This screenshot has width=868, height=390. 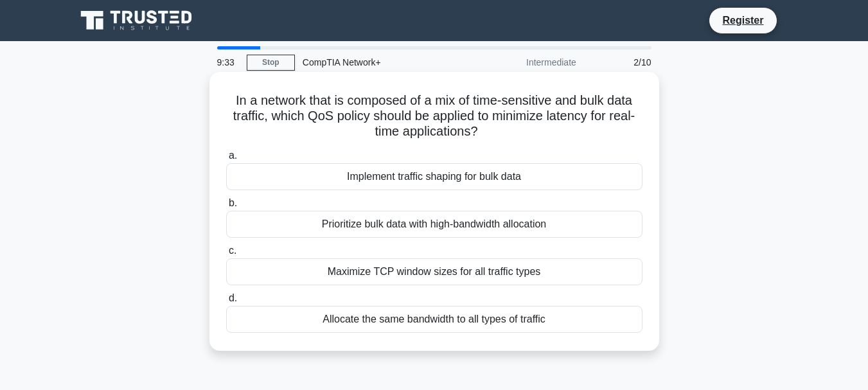 What do you see at coordinates (233, 202) in the screenshot?
I see `span: b.` at bounding box center [233, 202].